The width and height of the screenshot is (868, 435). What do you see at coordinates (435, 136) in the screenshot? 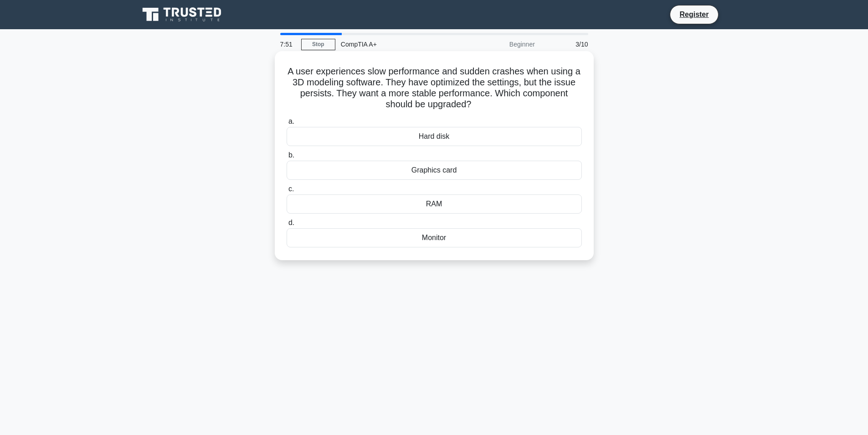
I see `div: Hard disk` at bounding box center [435, 136].